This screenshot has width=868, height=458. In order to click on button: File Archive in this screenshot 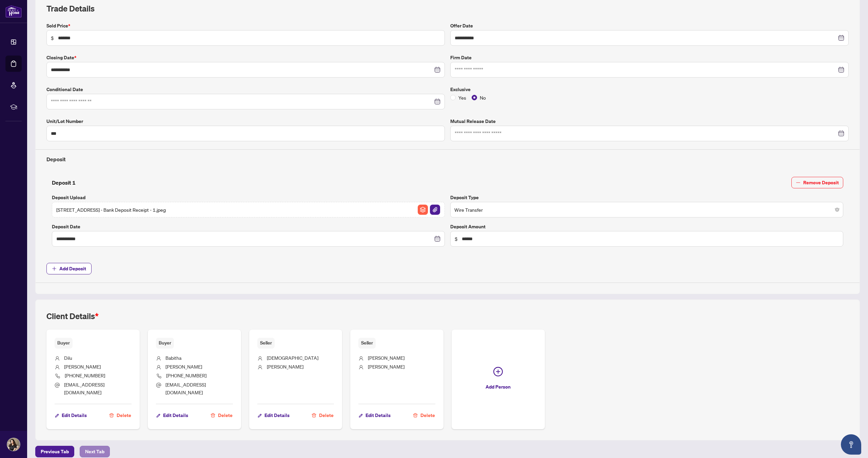, I will do `click(422, 209)`.